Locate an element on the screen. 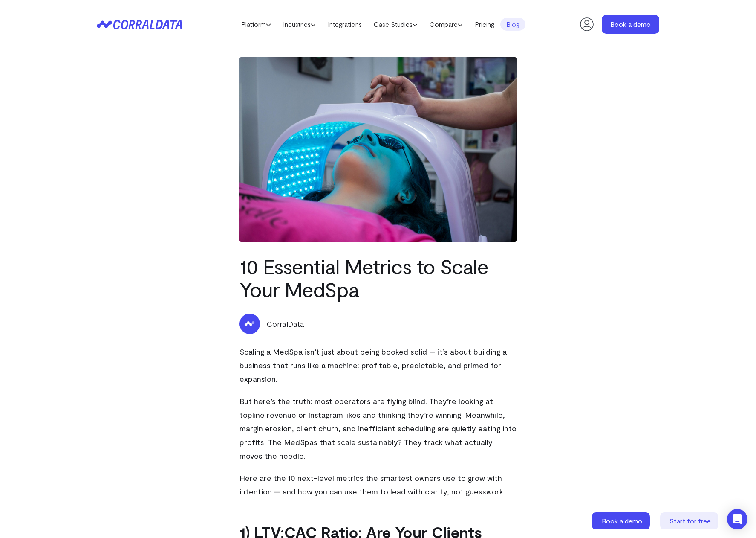  div: Open Intercom Messenger is located at coordinates (737, 519).